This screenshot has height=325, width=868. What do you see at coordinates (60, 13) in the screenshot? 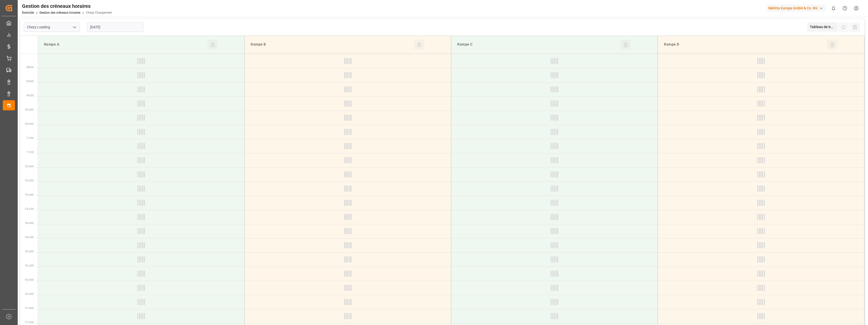
I see `a: Gestion des créneaux horaires` at bounding box center [60, 13].